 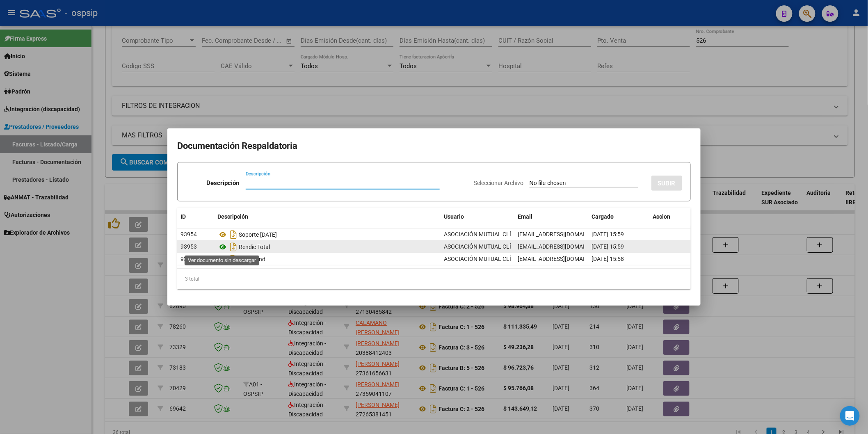 What do you see at coordinates (603, 216) in the screenshot?
I see `span: Cargado` at bounding box center [603, 216].